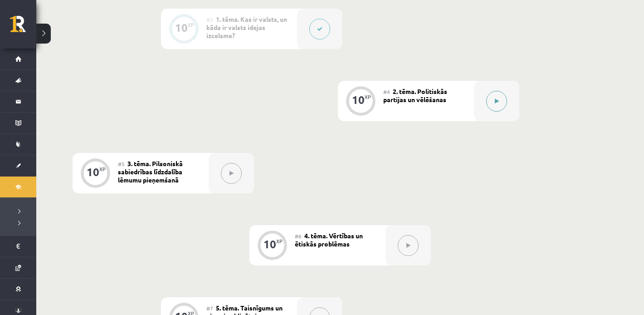 This screenshot has height=315, width=644. I want to click on span: 3. tēma. Pilsoniskā sabiedrības līdzdalība lēmumu pieņemšanā, so click(150, 172).